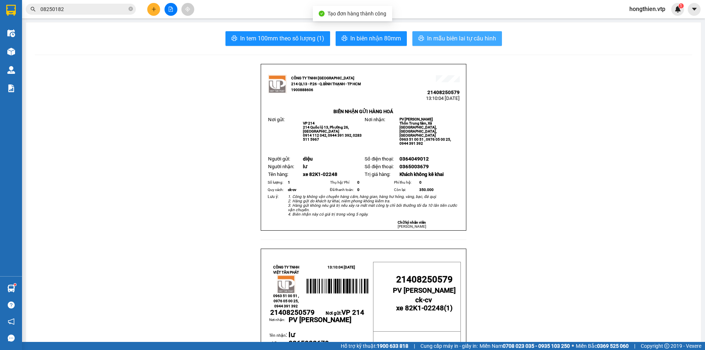 This screenshot has height=350, width=705. What do you see at coordinates (694, 9) in the screenshot?
I see `span: caret-down` at bounding box center [694, 9].